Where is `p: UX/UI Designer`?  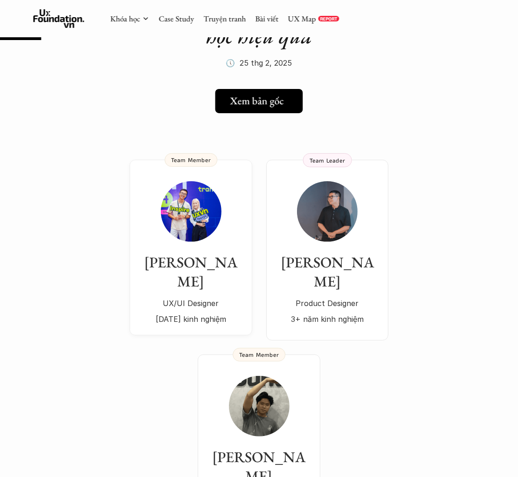 p: UX/UI Designer is located at coordinates (191, 303).